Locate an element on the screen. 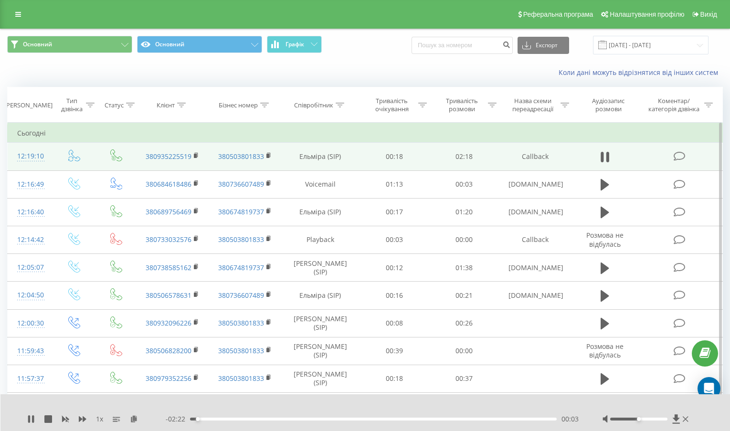 The height and width of the screenshot is (431, 730). td: 00:21 is located at coordinates (464, 295).